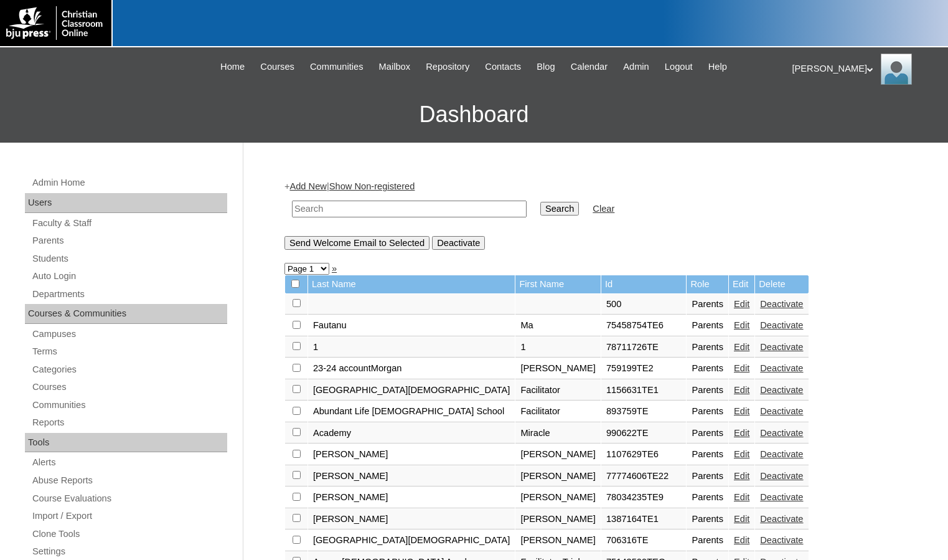 The image size is (948, 560). What do you see at coordinates (411, 433) in the screenshot?
I see `td: Academy` at bounding box center [411, 433].